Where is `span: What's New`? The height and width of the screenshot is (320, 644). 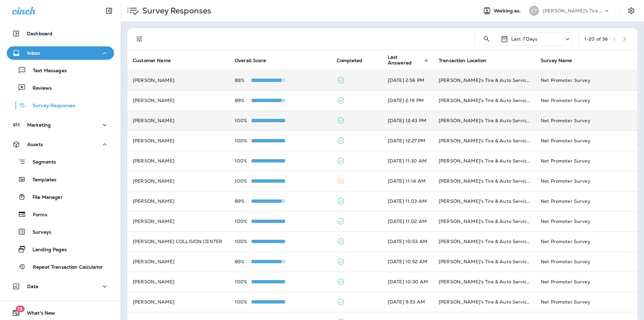 span: What's New is located at coordinates (38, 314).